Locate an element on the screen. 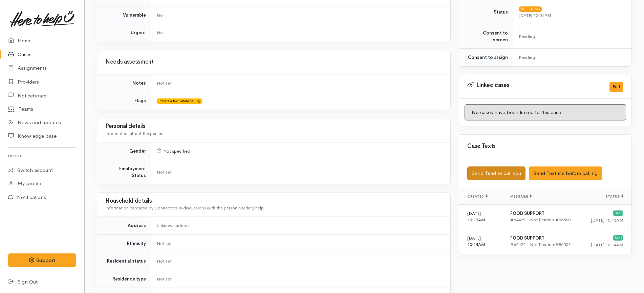 Image resolution: width=644 pixels, height=293 pixels. td: Residence type is located at coordinates (125, 279).